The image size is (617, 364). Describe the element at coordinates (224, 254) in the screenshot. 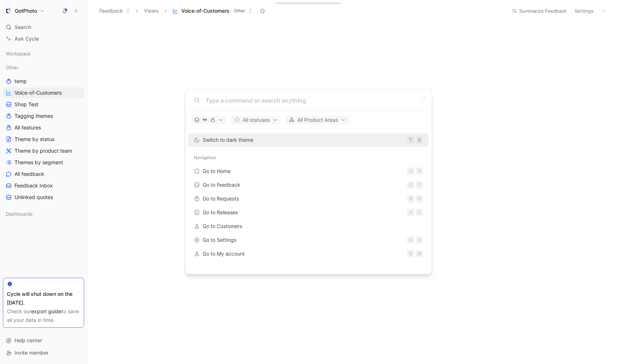

I see `span: Go to My account` at that location.